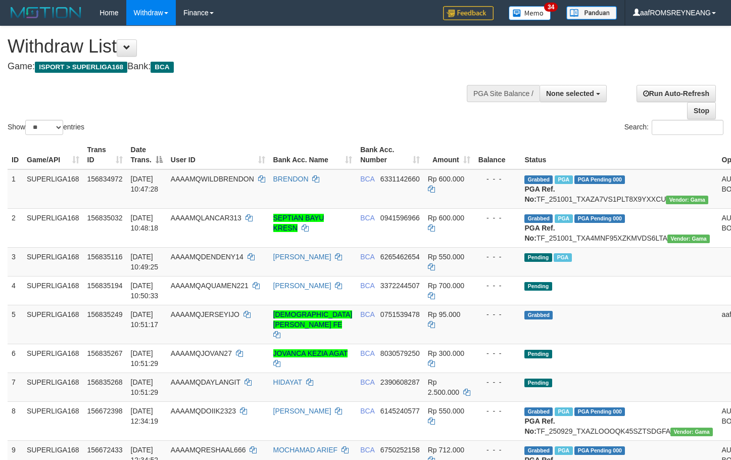 The image size is (731, 460). What do you see at coordinates (390, 155) in the screenshot?
I see `th: Bank Acc. Number: activate to sort column ascending` at bounding box center [390, 155].